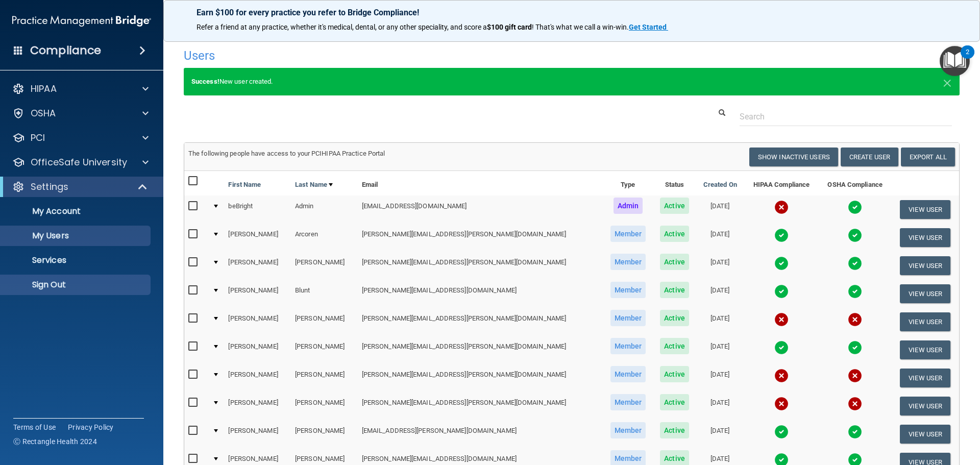 Image resolution: width=980 pixels, height=465 pixels. Describe the element at coordinates (80, 137) in the screenshot. I see `a: PCI` at that location.